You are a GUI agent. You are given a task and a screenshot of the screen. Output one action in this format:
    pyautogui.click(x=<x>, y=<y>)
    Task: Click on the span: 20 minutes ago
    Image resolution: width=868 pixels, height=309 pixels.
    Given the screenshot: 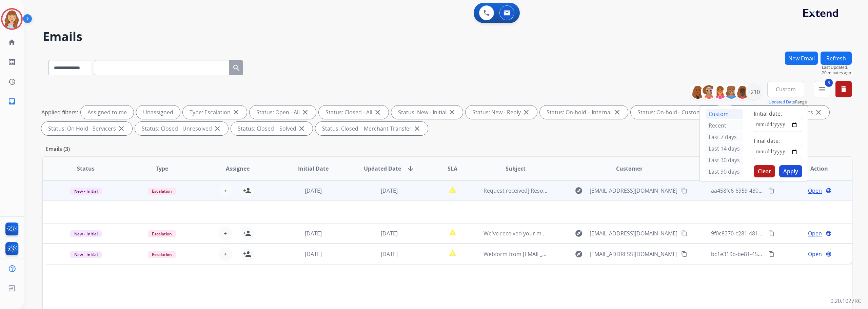 What is the action you would take?
    pyautogui.click(x=837, y=73)
    